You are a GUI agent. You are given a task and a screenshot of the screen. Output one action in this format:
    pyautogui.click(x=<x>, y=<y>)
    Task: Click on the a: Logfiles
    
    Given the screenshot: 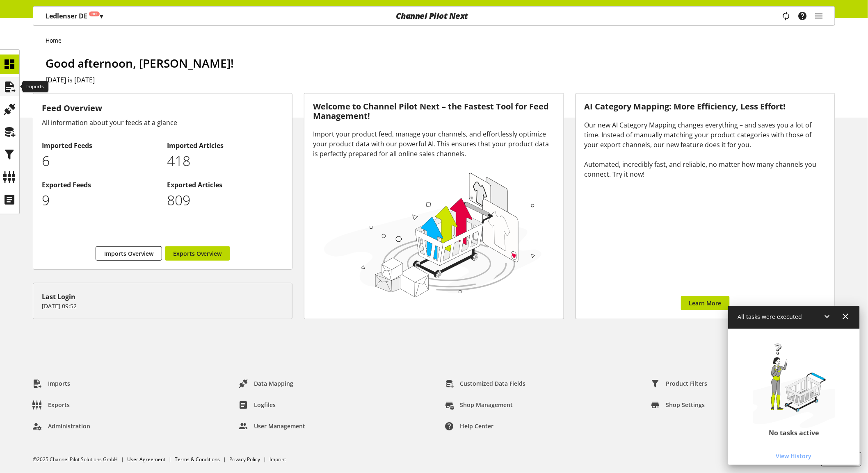 What is the action you would take?
    pyautogui.click(x=257, y=405)
    